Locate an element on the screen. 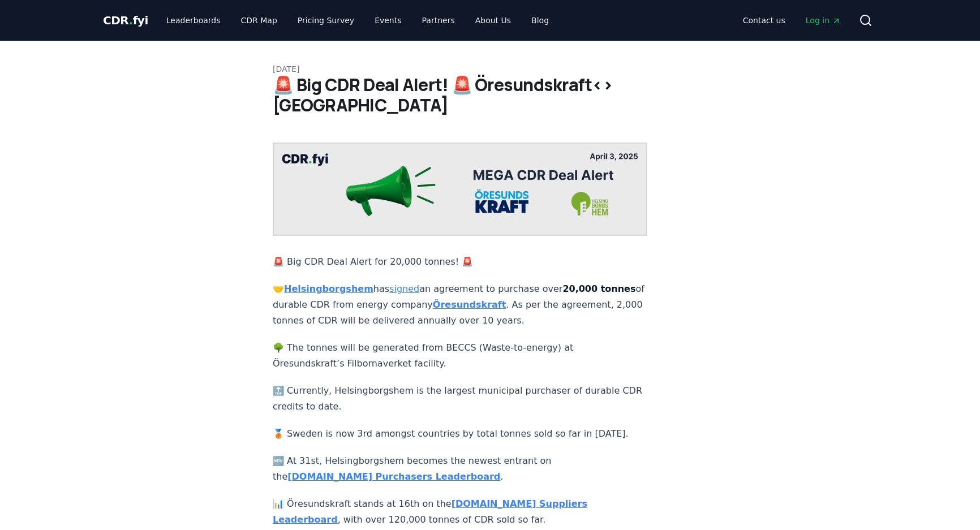 The image size is (980, 530). a: Helsingborgshem is located at coordinates (329, 289).